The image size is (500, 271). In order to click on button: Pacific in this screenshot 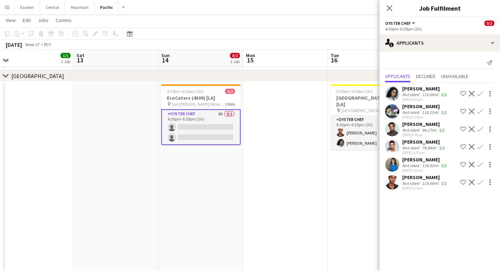, I will do `click(107, 7)`.